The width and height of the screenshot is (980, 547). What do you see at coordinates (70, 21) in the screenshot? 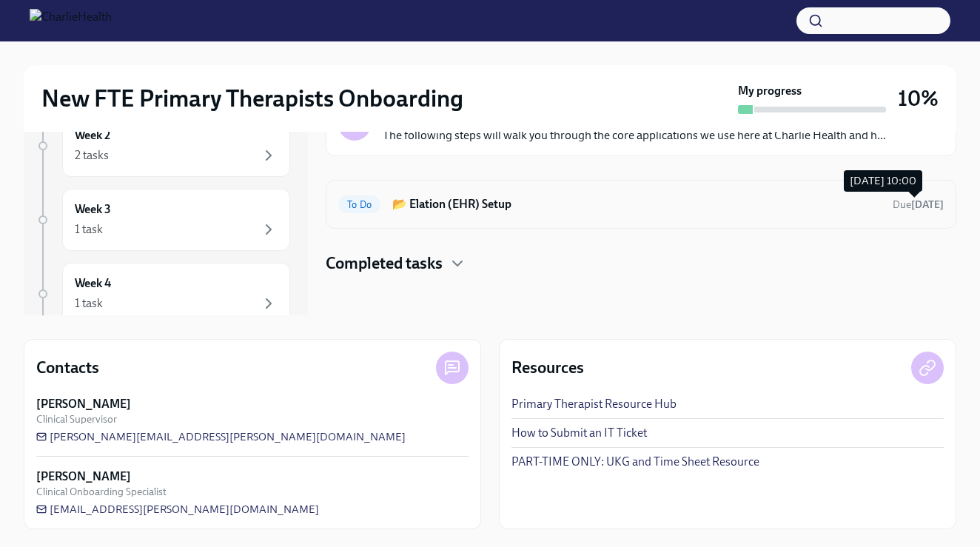
I see `img: CharlieHealth` at bounding box center [70, 21].